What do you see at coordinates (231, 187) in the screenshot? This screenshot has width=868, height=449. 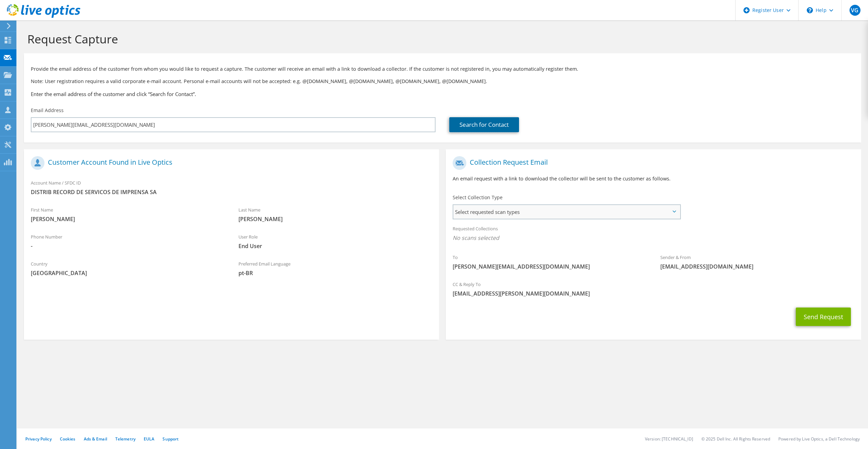 I see `div: Account Name / SFDC ID` at bounding box center [231, 187].